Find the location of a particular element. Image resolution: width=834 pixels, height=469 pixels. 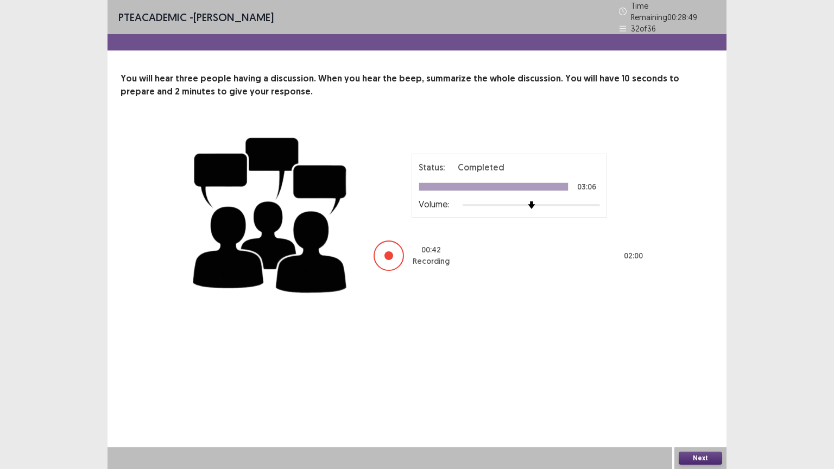

p: Status: is located at coordinates (432, 167).